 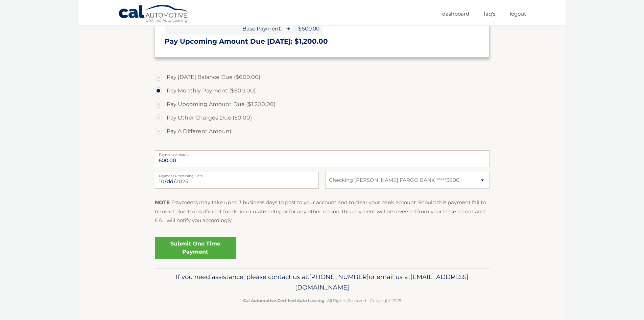 What do you see at coordinates (456, 13) in the screenshot?
I see `a: Dashboard` at bounding box center [456, 13].